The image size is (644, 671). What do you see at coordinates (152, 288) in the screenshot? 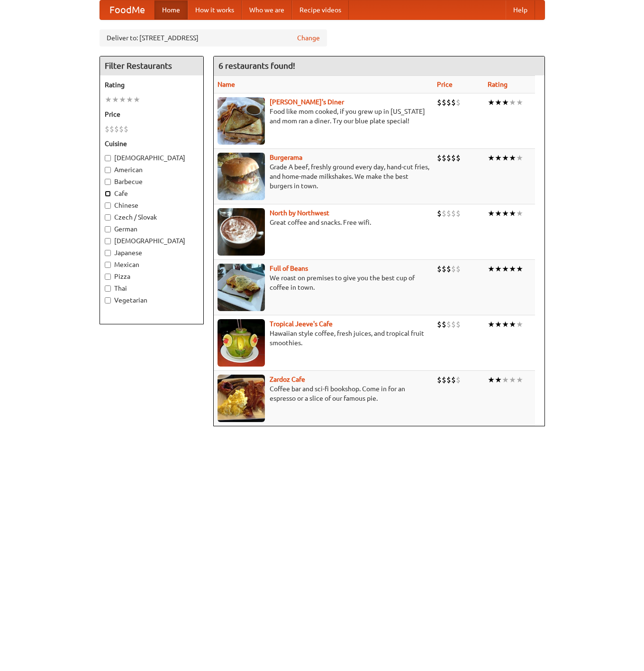
I see `label: Thai` at bounding box center [152, 288].